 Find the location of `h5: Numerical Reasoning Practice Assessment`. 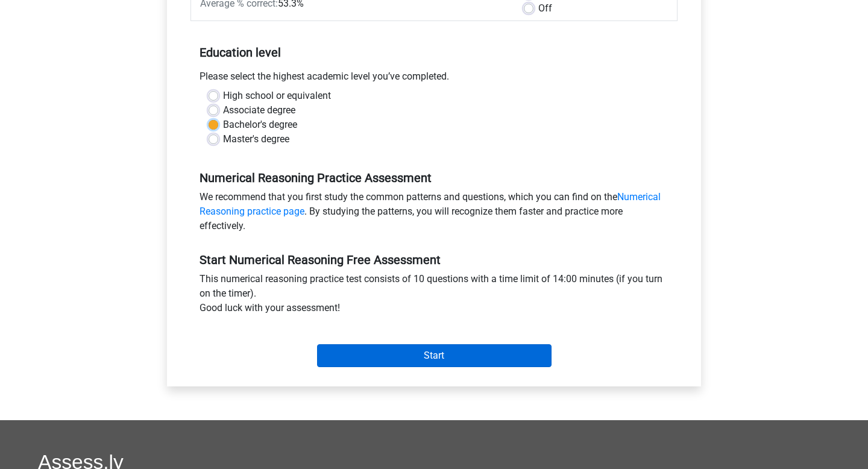

h5: Numerical Reasoning Practice Assessment is located at coordinates (434, 177).